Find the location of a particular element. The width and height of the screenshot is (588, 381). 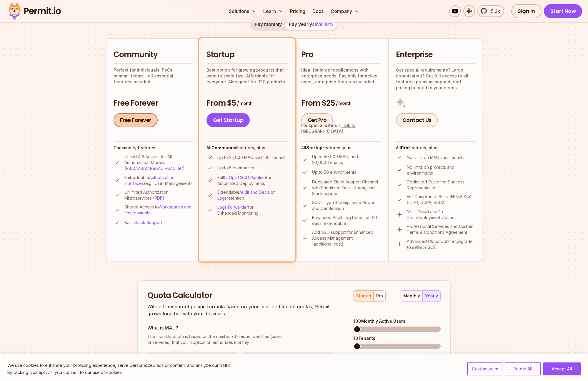

p: Ideal for larger applications with enterprise needs. Pay only for active users, enterprise featur... is located at coordinates (341, 76).